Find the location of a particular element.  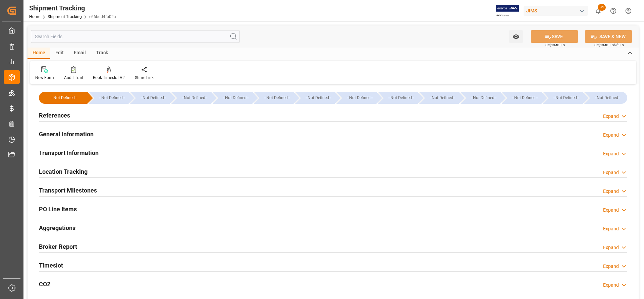

button: JIMS is located at coordinates (557, 11).